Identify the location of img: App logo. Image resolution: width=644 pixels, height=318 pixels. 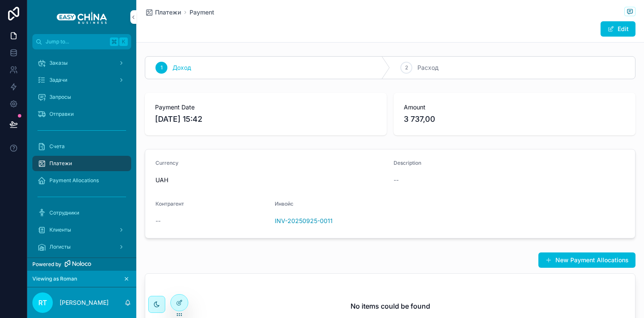
(82, 17).